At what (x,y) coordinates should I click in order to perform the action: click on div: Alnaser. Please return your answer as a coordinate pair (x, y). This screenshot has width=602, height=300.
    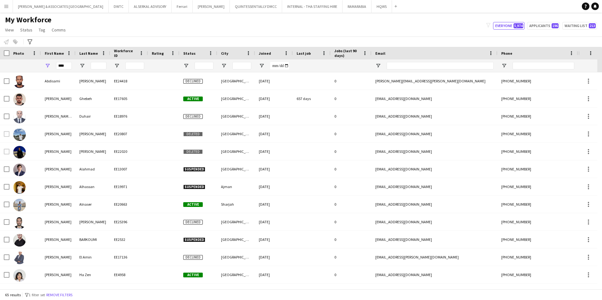
    Looking at the image, I should click on (93, 204).